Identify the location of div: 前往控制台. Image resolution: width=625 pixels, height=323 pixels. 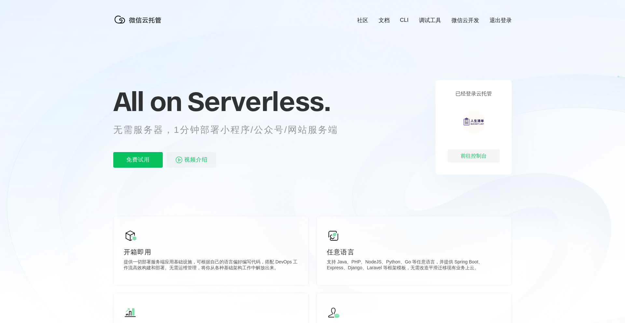
(474, 156).